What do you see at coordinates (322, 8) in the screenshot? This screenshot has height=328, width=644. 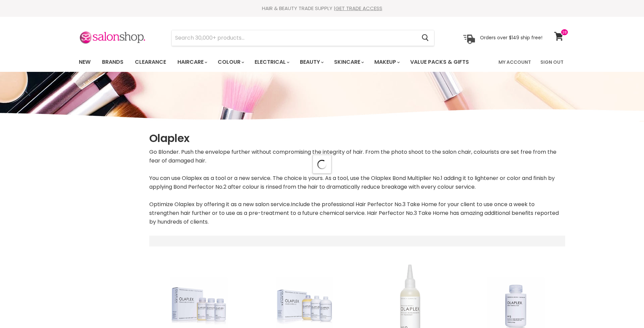 I see `div: HAIR & BEAUTY TRADE SUPPLY |` at bounding box center [322, 8].